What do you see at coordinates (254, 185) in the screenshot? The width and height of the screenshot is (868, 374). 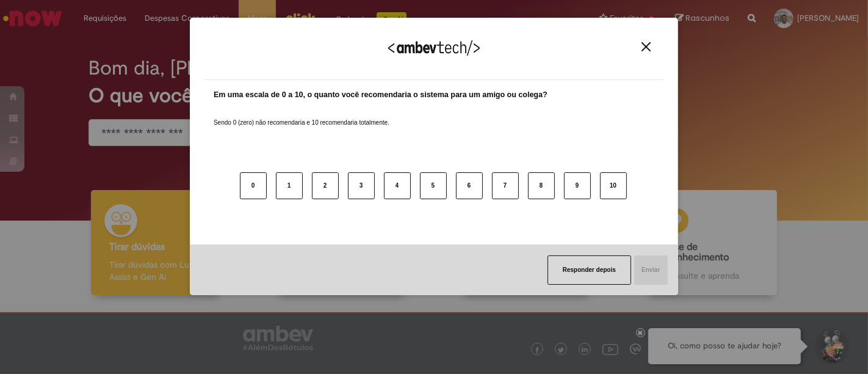 I see `button: 0` at bounding box center [254, 185].